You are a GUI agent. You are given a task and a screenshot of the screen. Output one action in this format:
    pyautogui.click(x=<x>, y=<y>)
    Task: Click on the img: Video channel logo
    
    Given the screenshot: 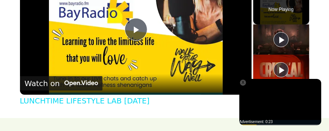 What is the action you would take?
    pyautogui.click(x=79, y=83)
    